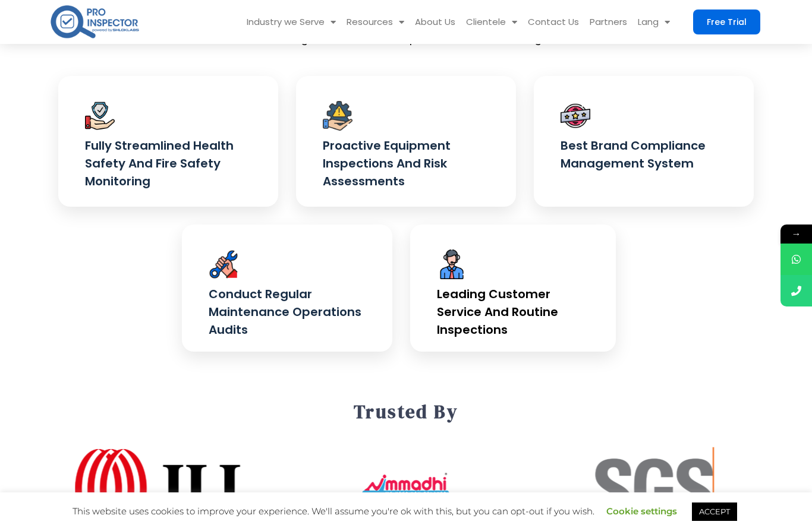  Describe the element at coordinates (287, 312) in the screenshot. I see `h4: Conduct regular maintenance operations audits` at that location.